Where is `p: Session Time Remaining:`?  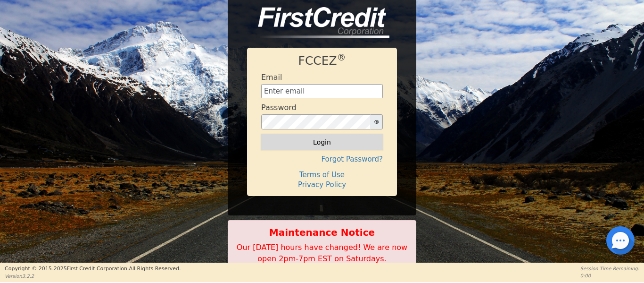 p: Session Time Remaining: is located at coordinates (610, 268).